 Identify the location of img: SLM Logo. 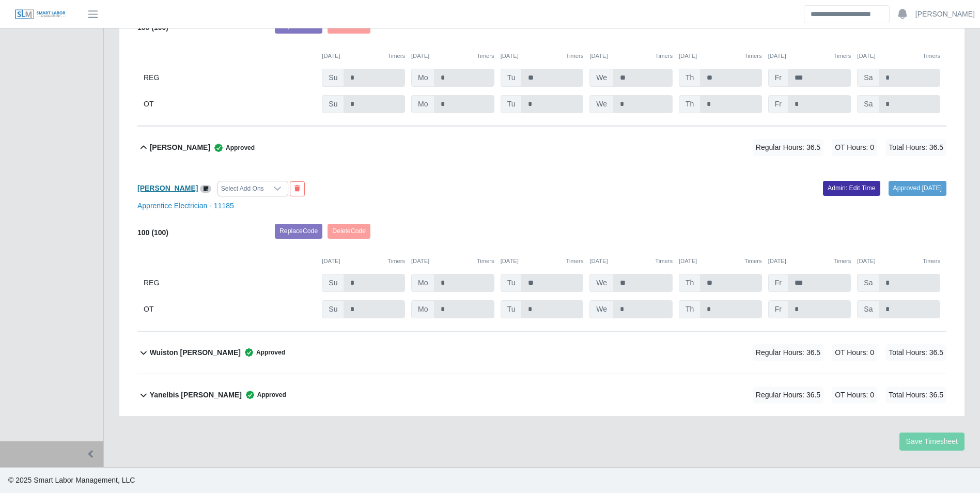
(41, 15).